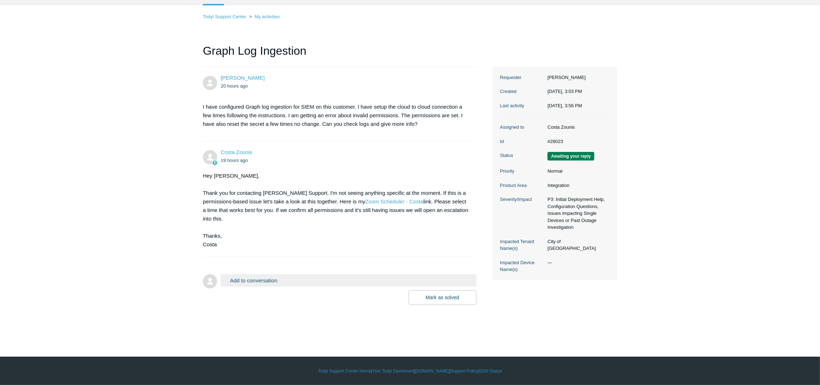 The image size is (820, 385). I want to click on button: Add to conversation, so click(349, 280).